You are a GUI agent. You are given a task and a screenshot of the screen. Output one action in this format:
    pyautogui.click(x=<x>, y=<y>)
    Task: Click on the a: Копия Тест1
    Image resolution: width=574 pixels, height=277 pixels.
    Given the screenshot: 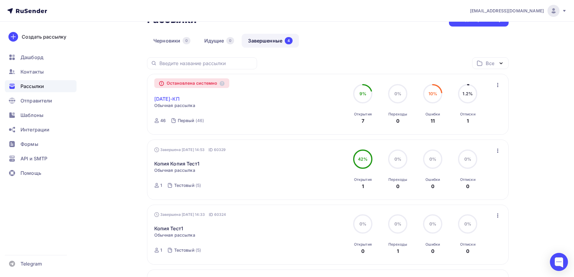 What is the action you would take?
    pyautogui.click(x=169, y=228)
    